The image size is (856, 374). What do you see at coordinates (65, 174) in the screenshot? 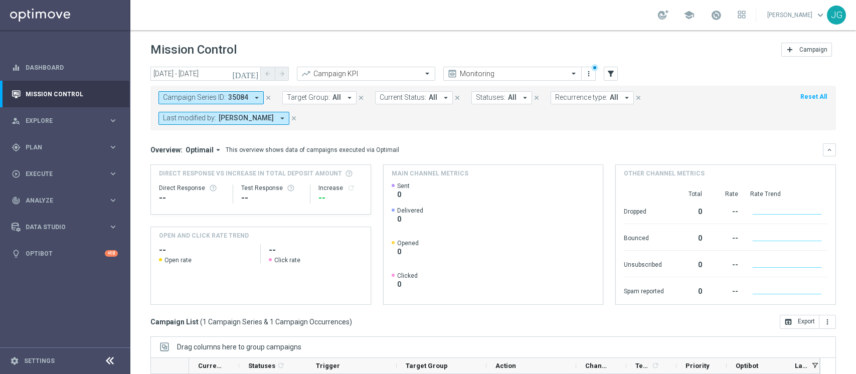
I see `div: play_circle_outline Execute keyboard_arrow_right` at bounding box center [65, 174].